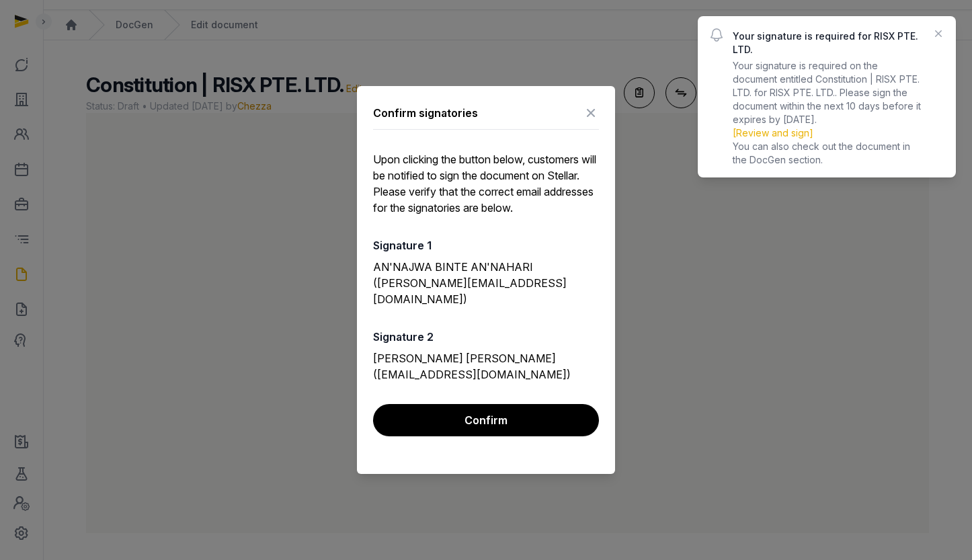 The height and width of the screenshot is (560, 972). What do you see at coordinates (486, 183) in the screenshot?
I see `p: Upon clicking the button below, customers will be notified to sign the document on Stellar. Pleas...` at bounding box center [486, 183].